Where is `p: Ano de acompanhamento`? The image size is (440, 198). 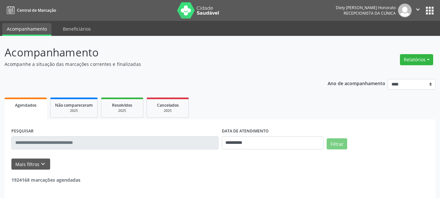
p: Ano de acompanhamento is located at coordinates (356, 83).